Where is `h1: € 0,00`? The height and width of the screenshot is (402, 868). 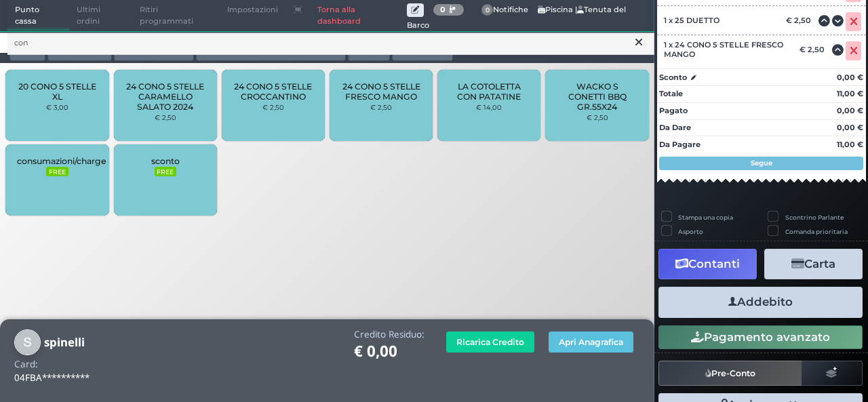 h1: € 0,00 is located at coordinates (389, 351).